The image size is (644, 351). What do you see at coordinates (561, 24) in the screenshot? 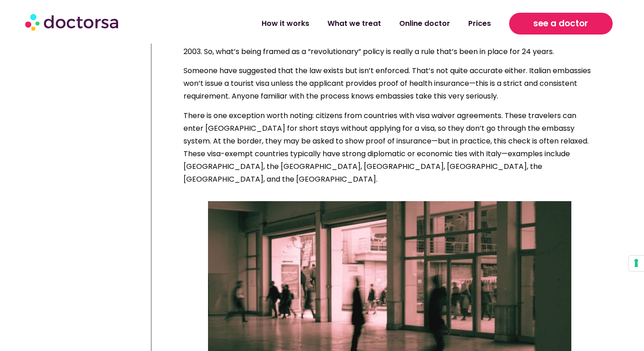
I see `a: see a doctor` at bounding box center [561, 24].